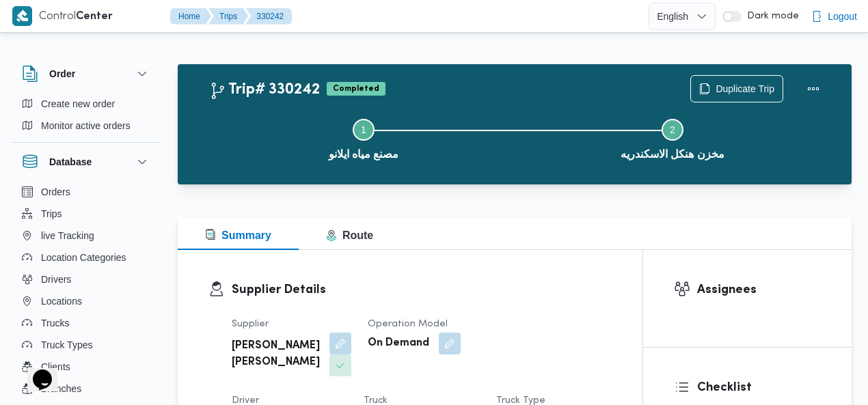 The height and width of the screenshot is (405, 868). Describe the element at coordinates (363, 138) in the screenshot. I see `button: مصنع مياه ايلانو` at that location.